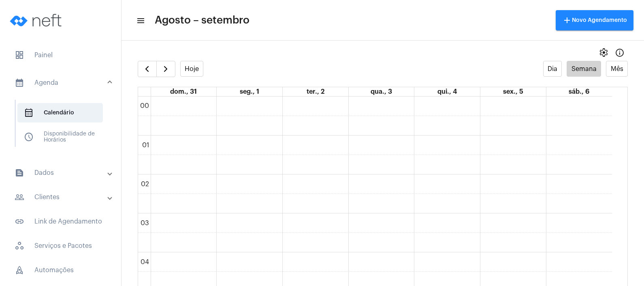 The width and height of the screenshot is (644, 286). I want to click on span: Novo Agendamento, so click(595, 20).